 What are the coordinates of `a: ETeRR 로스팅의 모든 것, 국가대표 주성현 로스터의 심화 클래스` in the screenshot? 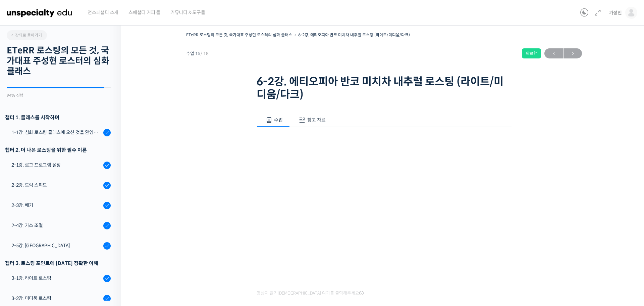 It's located at (240, 35).